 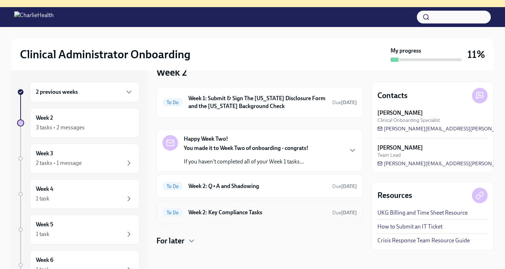 What do you see at coordinates (410, 227) in the screenshot?
I see `a: How to Submit an IT Ticket` at bounding box center [410, 227].